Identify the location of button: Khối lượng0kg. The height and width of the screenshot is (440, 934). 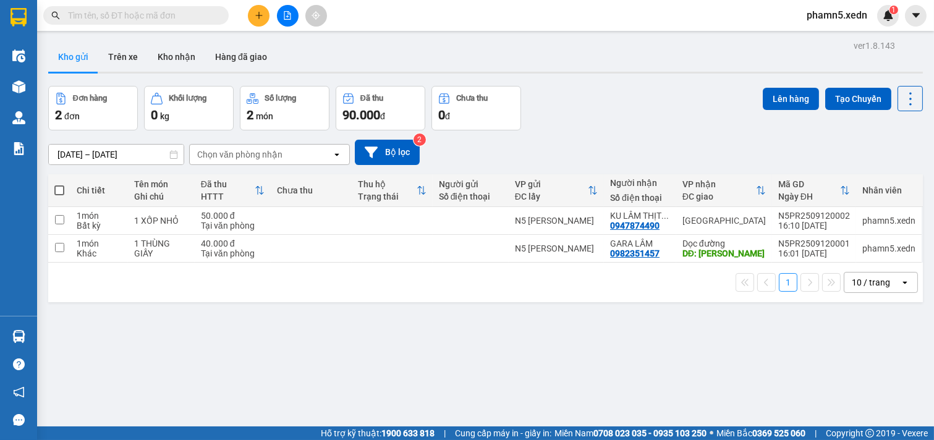
(189, 108).